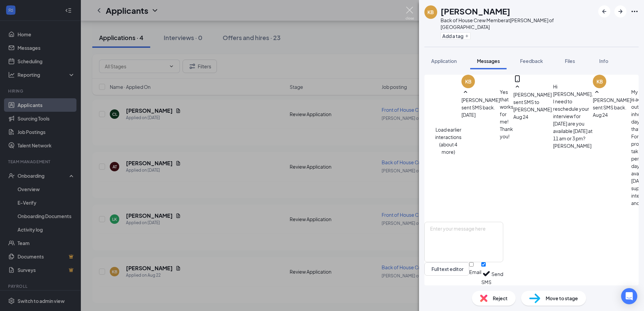 This screenshot has height=311, width=644. What do you see at coordinates (629, 297) in the screenshot?
I see `div: Open Intercom Messenger` at bounding box center [629, 297].